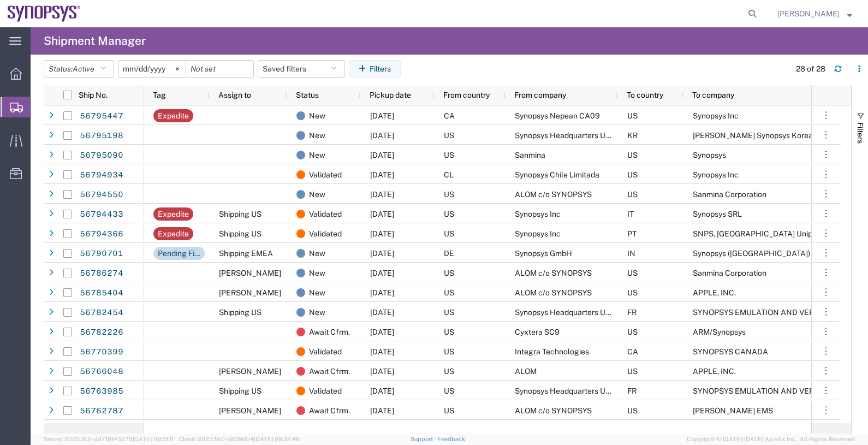 This screenshot has width=868, height=445. Describe the element at coordinates (732, 410) in the screenshot. I see `span: Javad EMS` at that location.